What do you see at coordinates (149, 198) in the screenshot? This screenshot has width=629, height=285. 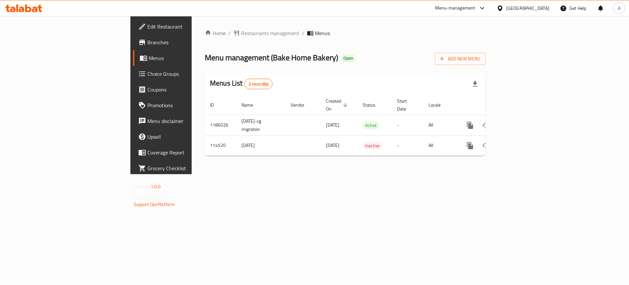 I see `span: Get support on:` at bounding box center [149, 198].